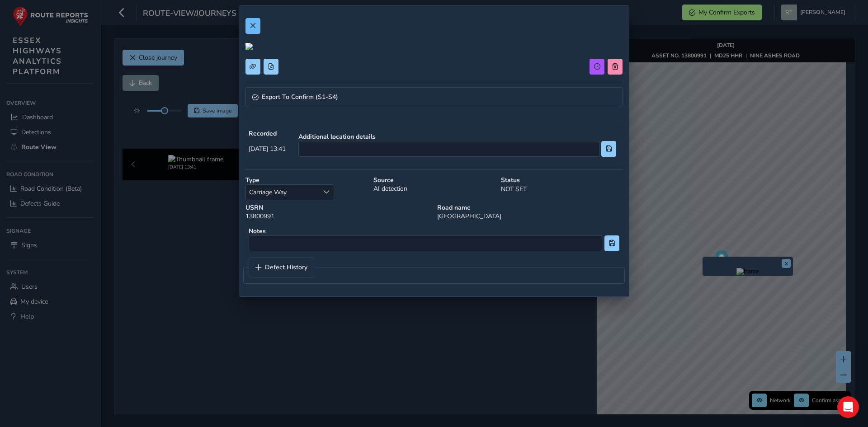 The image size is (868, 427). What do you see at coordinates (848, 407) in the screenshot?
I see `div: Open Intercom Messenger` at bounding box center [848, 407].